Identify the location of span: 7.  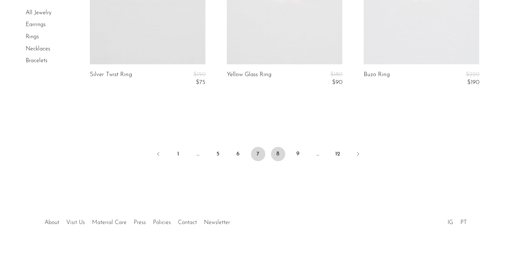
(258, 154).